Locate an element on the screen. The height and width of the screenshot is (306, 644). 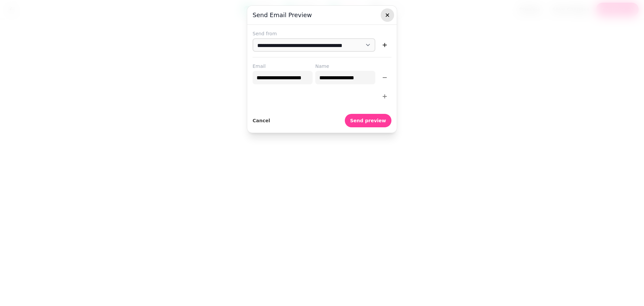
label: Email is located at coordinates (283, 66).